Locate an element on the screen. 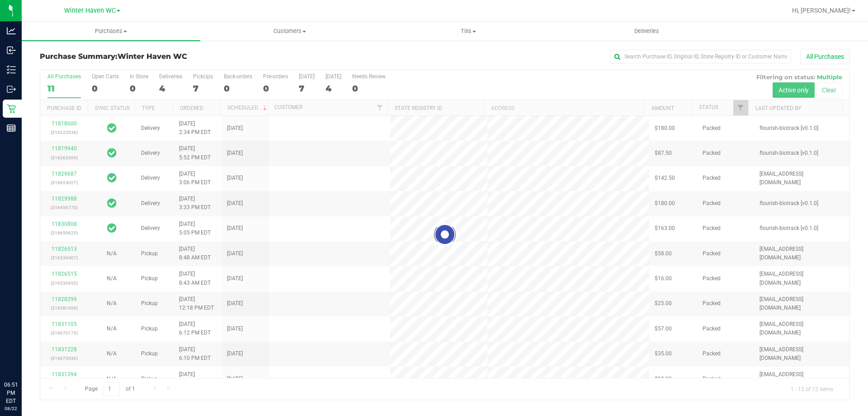 This screenshot has height=416, width=868. inline-svg: Reports is located at coordinates (11, 128).